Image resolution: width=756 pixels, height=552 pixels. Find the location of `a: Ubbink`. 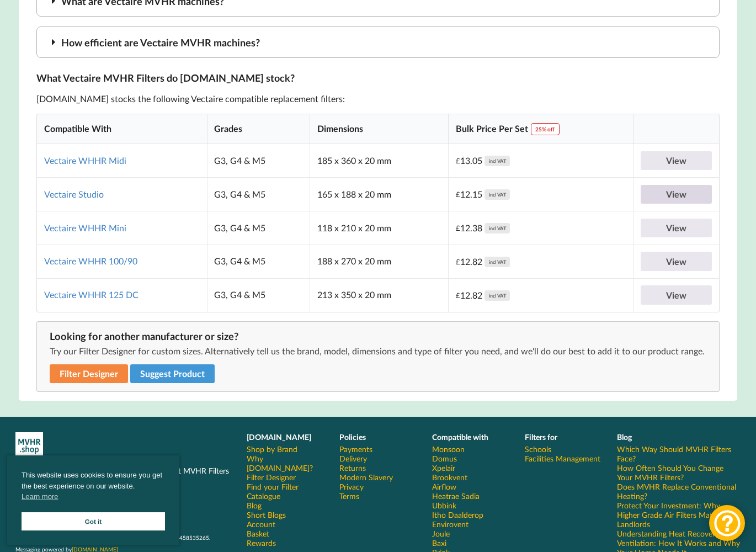

a: Ubbink is located at coordinates (445, 505).